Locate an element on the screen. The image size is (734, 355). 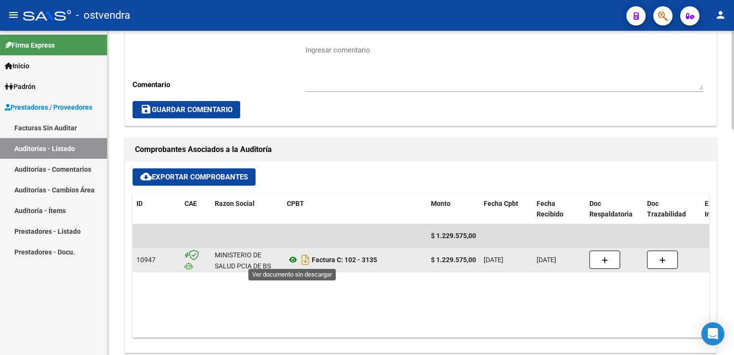
span: CPBT is located at coordinates (296, 203).